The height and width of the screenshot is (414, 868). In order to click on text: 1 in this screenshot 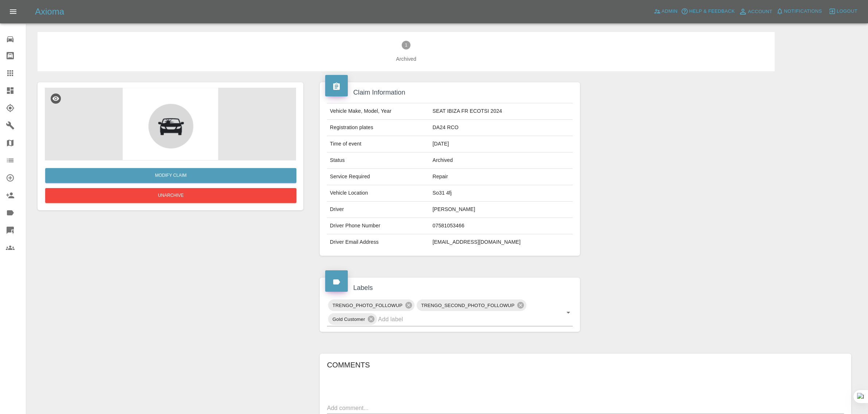, I will do `click(406, 45)`.